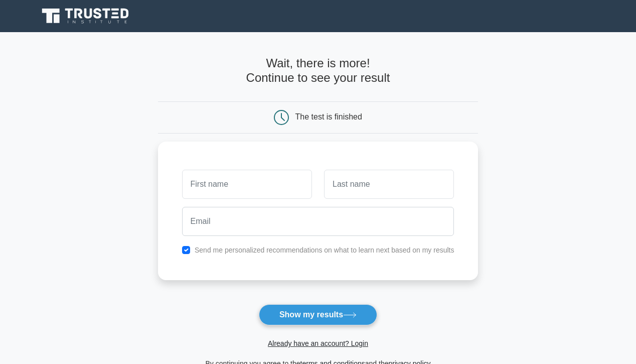 Image resolution: width=636 pixels, height=364 pixels. Describe the element at coordinates (318, 343) in the screenshot. I see `a: Already have an account? Login` at that location.